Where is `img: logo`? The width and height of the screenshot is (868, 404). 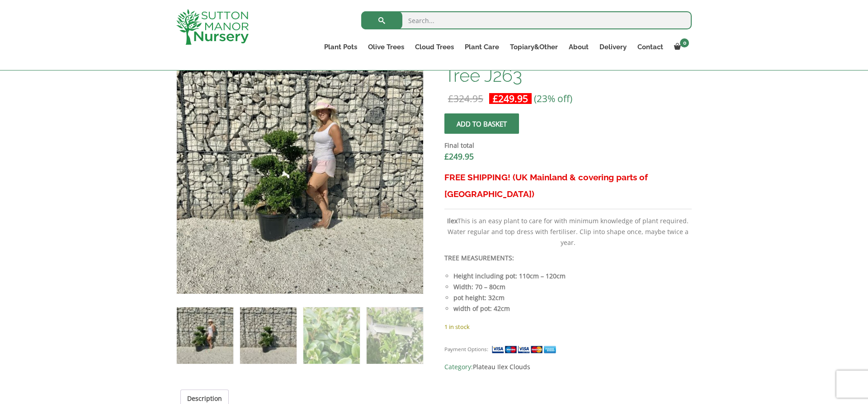 img: logo is located at coordinates (212, 27).